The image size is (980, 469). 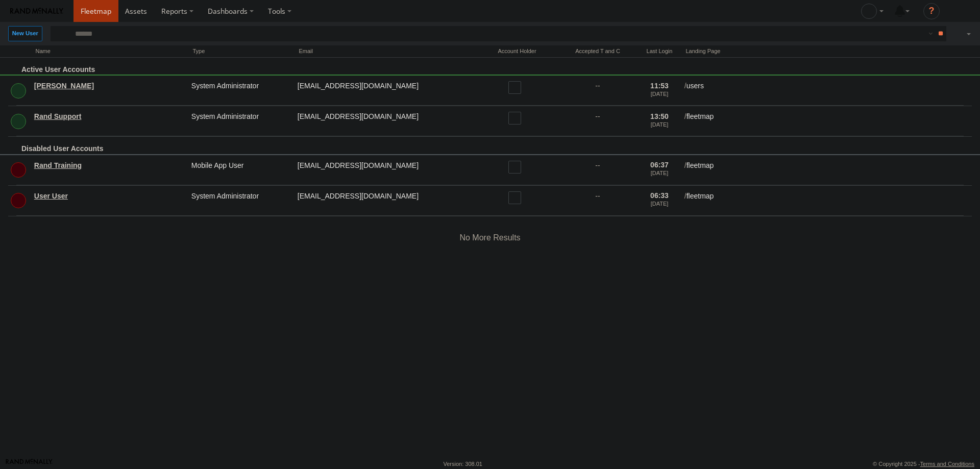 What do you see at coordinates (598, 51) in the screenshot?
I see `div: Has user accepted Terms and Conditions` at bounding box center [598, 51].